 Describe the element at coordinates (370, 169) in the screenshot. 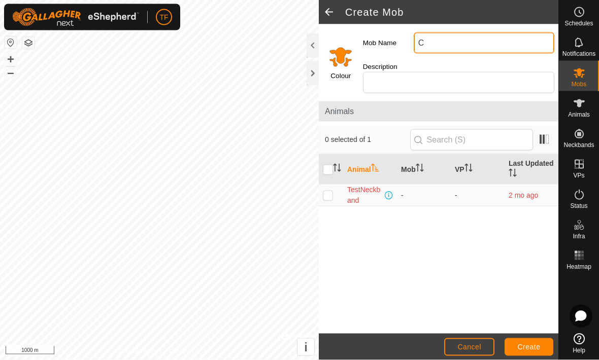

I see `th: Animal` at that location.